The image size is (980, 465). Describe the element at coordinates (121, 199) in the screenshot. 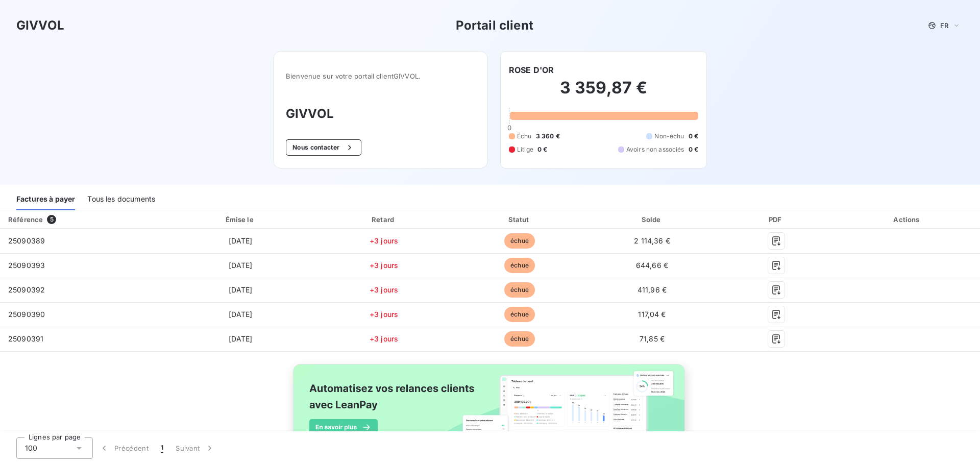

I see `div: Tous les documents` at that location.